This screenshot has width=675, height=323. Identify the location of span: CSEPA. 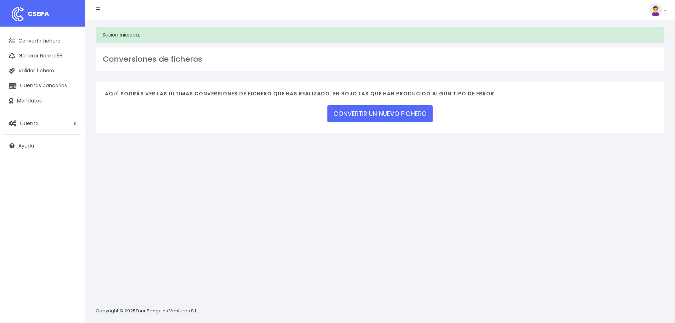
(38, 13).